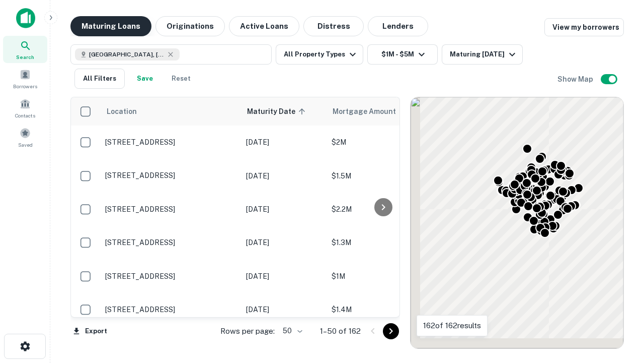 The height and width of the screenshot is (363, 644). I want to click on p: 162 of 162 results, so click(452, 325).